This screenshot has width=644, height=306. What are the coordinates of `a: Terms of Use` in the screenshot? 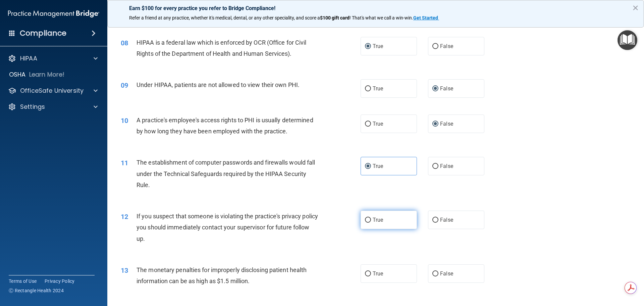 It's located at (22, 281).